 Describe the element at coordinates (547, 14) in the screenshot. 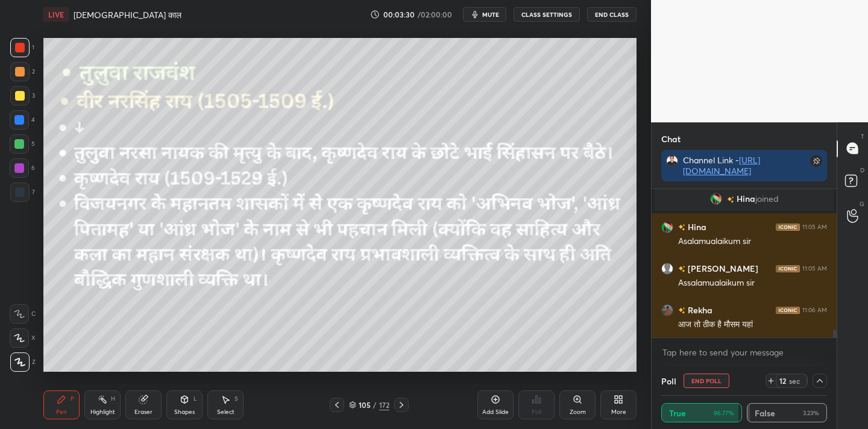

I see `button: CLASS SETTINGS` at that location.